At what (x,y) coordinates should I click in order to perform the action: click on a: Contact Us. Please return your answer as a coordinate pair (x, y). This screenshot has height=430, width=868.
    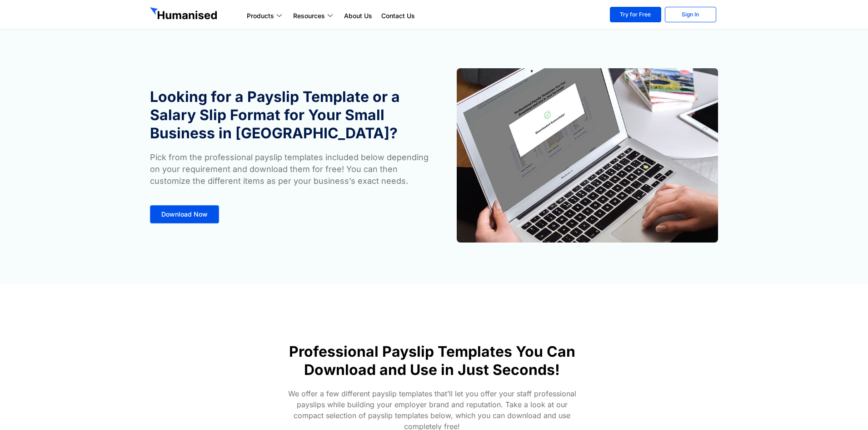
    Looking at the image, I should click on (398, 16).